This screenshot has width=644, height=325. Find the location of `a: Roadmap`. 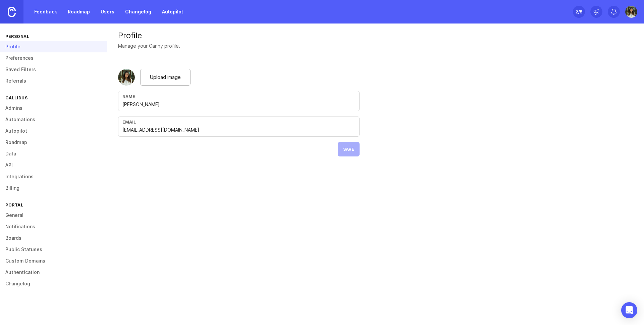

a: Roadmap is located at coordinates (79, 12).